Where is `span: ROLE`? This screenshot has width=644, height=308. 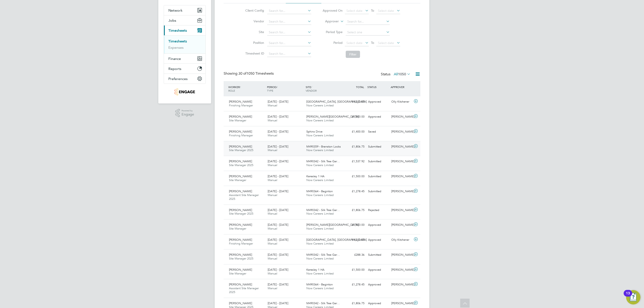 span: ROLE is located at coordinates (232, 90).